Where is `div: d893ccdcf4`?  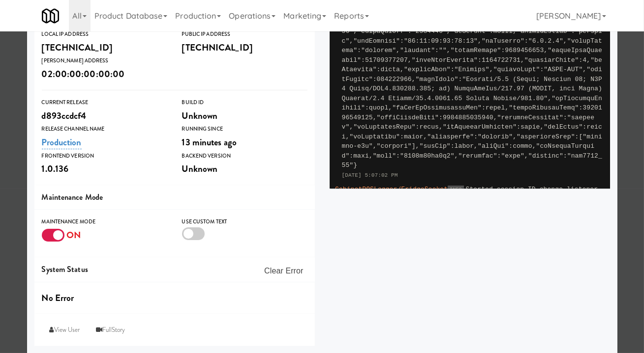 div: d893ccdcf4 is located at coordinates (104, 116).